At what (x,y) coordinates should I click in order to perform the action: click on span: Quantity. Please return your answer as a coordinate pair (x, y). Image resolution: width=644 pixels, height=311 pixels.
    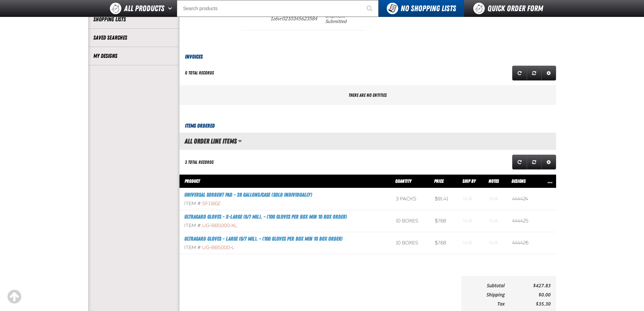
    Looking at the image, I should click on (404, 181).